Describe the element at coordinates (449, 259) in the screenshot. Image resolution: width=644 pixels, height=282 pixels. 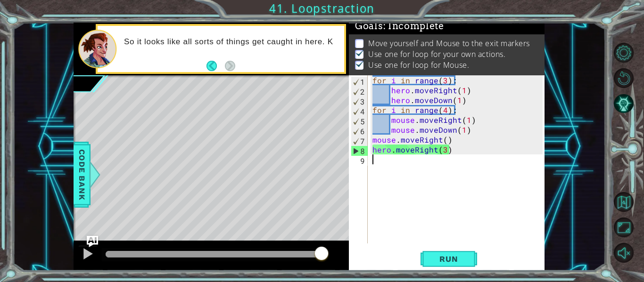
I see `button: Shift+Enter: Run current code.` at that location.